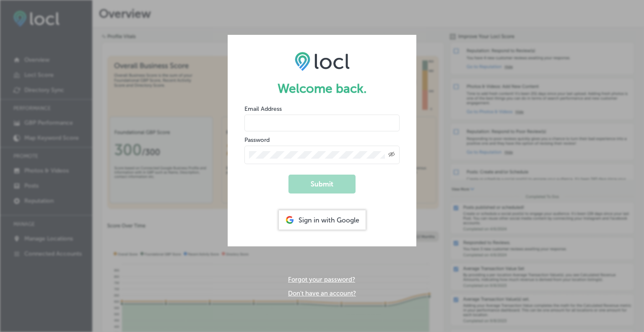 The image size is (644, 332). I want to click on label: Email Address, so click(263, 109).